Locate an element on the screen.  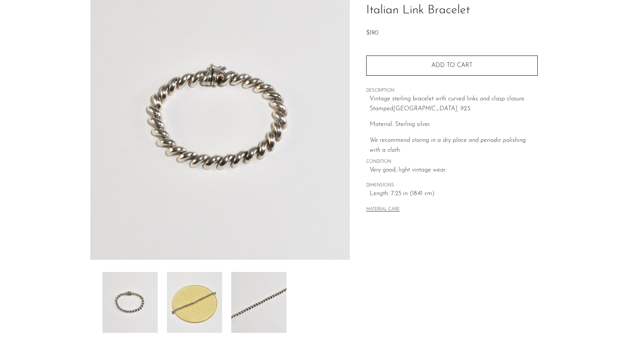
span: Add to cart is located at coordinates (452, 65).